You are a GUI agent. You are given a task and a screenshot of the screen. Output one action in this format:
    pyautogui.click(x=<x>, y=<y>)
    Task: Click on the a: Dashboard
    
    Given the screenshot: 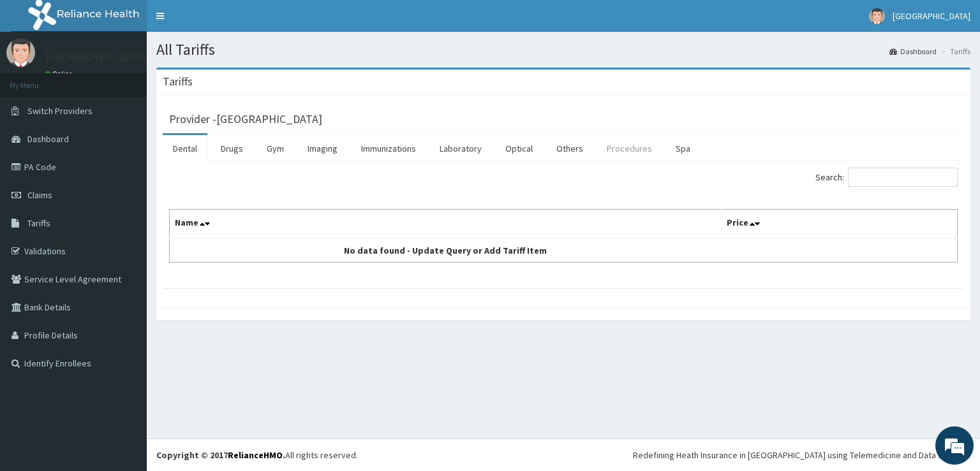 What is the action you would take?
    pyautogui.click(x=913, y=51)
    